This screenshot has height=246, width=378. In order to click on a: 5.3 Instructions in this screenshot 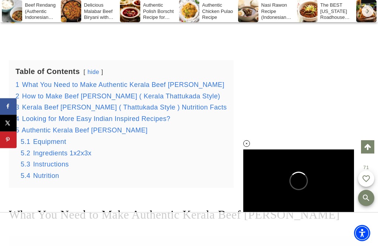, I will do `click(45, 164)`.